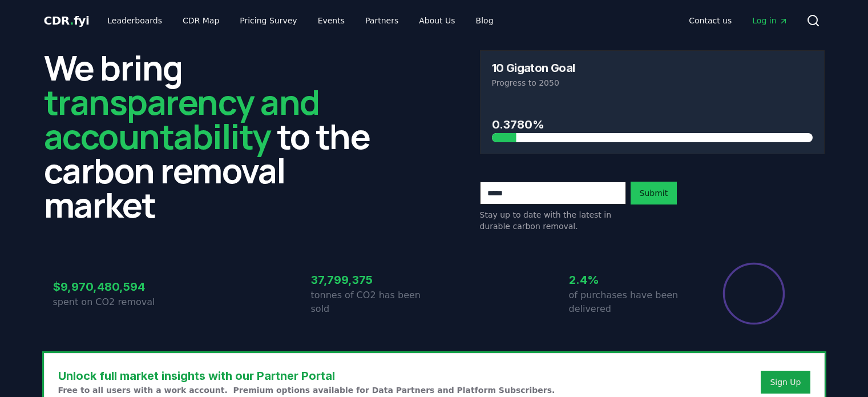 This screenshot has height=397, width=868. Describe the element at coordinates (307, 376) in the screenshot. I see `h3: Unlock full market insights with our Partner Portal` at that location.